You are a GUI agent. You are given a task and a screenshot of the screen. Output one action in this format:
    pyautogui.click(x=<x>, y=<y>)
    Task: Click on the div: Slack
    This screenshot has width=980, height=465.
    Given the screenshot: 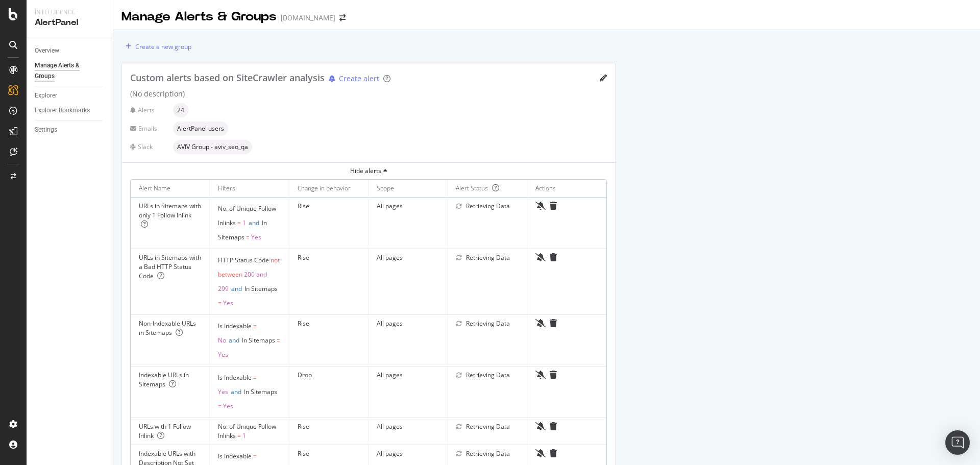 What is the action you would take?
    pyautogui.click(x=150, y=147)
    